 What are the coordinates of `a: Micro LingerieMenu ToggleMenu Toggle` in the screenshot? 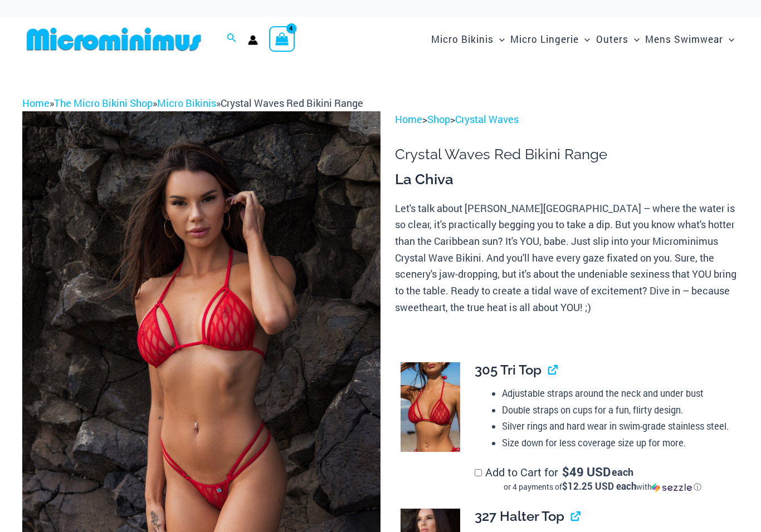 It's located at (549, 39).